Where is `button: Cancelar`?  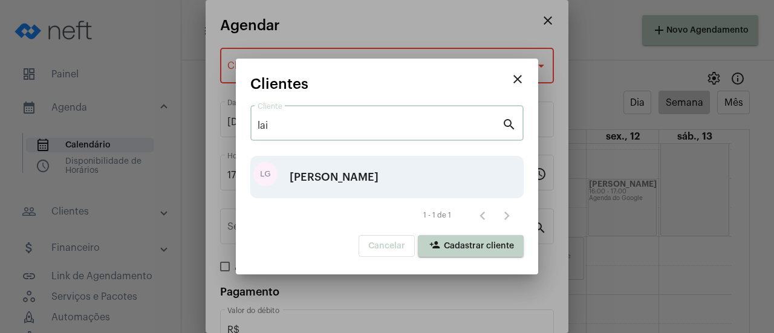 button: Cancelar is located at coordinates (386, 246).